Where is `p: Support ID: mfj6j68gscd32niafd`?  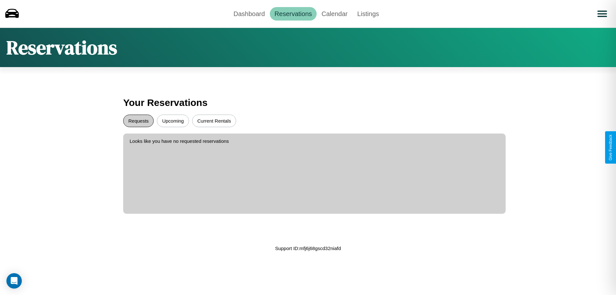 p: Support ID: mfj6j68gscd32niafd is located at coordinates (308, 248).